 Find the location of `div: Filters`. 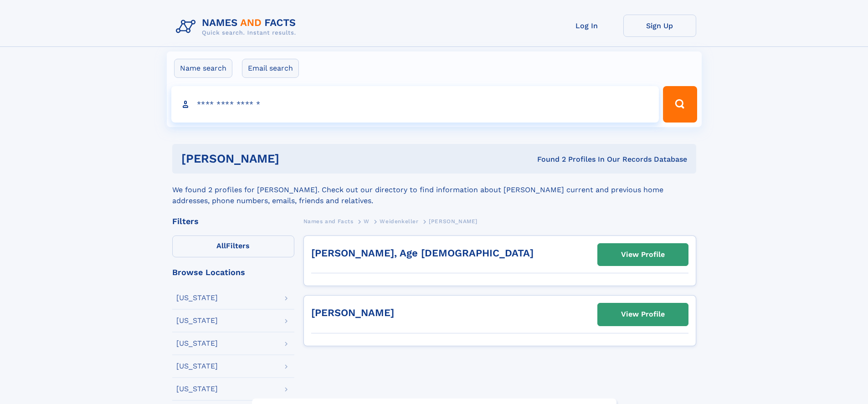

div: Filters is located at coordinates (233, 221).